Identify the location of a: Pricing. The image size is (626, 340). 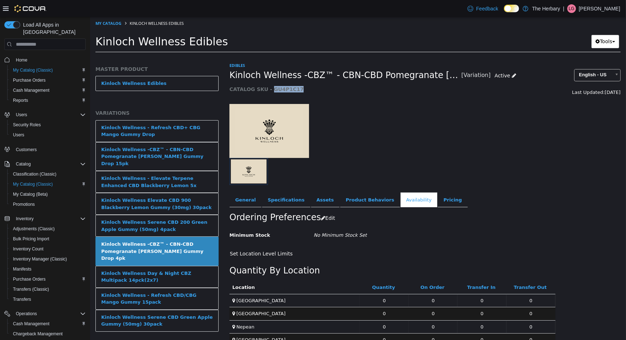
(362, 183).